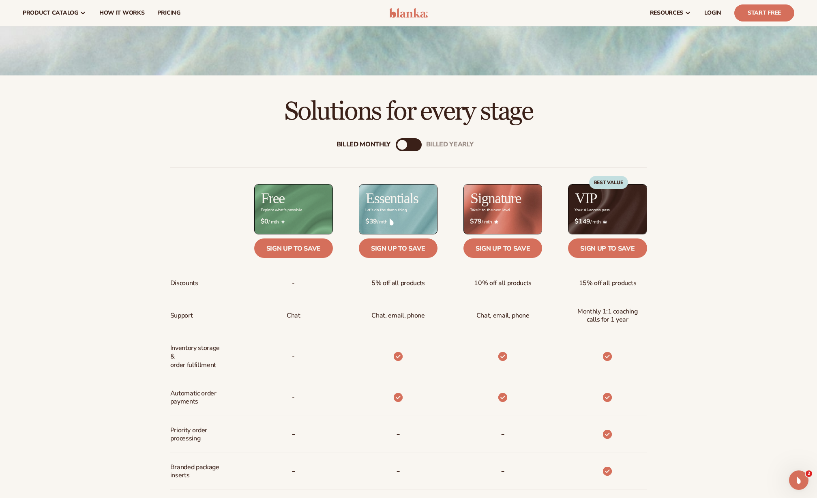 The width and height of the screenshot is (817, 498). What do you see at coordinates (496, 198) in the screenshot?
I see `h2: Signature` at bounding box center [496, 198].